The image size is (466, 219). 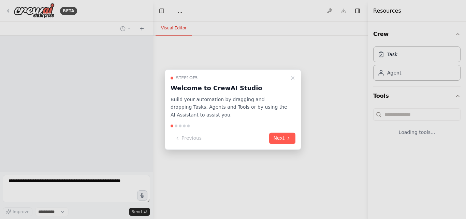 I want to click on span: Step 1 of 5, so click(x=187, y=78).